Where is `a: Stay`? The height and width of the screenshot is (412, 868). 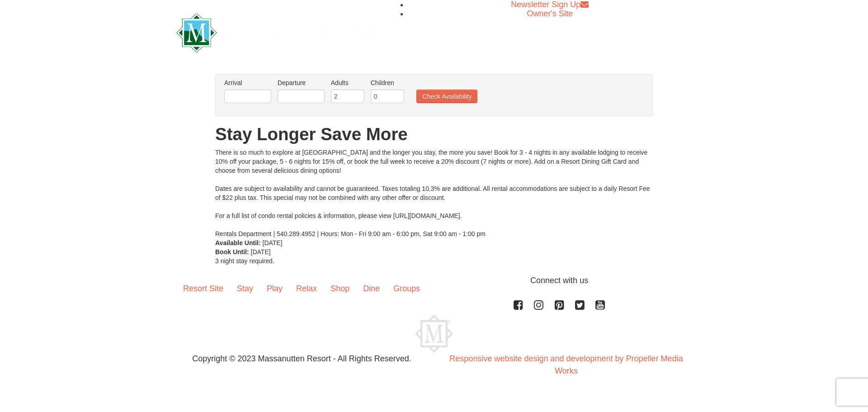 a: Stay is located at coordinates (245, 289).